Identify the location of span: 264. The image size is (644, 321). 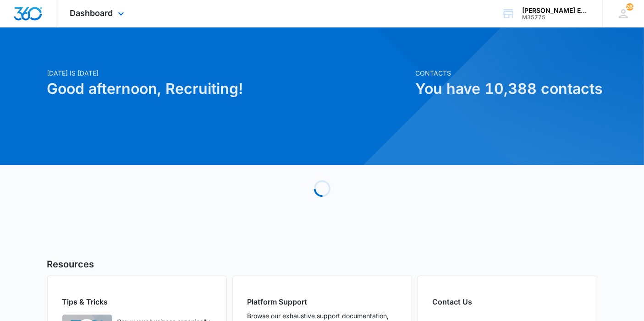
(630, 7).